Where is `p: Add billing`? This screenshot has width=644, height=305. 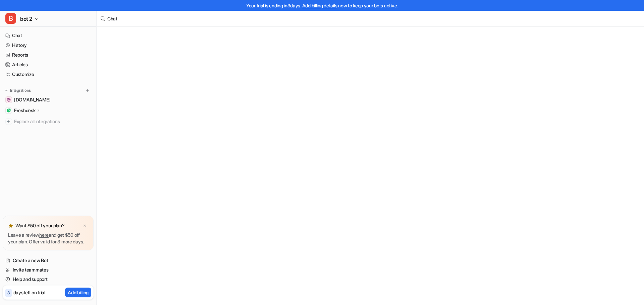
p: Add billing is located at coordinates (78, 292).